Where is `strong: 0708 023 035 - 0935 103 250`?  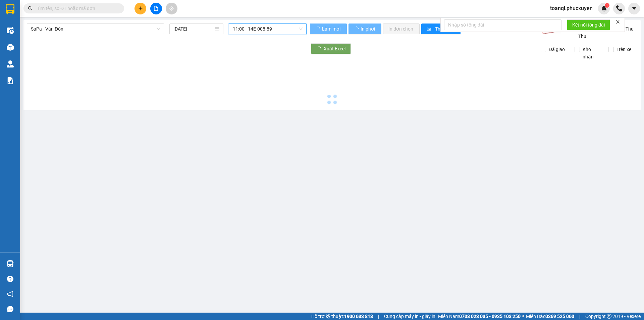 strong: 0708 023 035 - 0935 103 250 is located at coordinates (490, 316).